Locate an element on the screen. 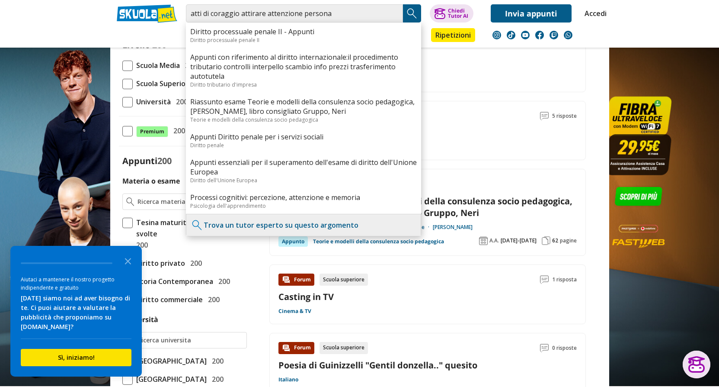 Image resolution: width=719 pixels, height=387 pixels. div: Chiedi Tutor AI is located at coordinates (458, 13).